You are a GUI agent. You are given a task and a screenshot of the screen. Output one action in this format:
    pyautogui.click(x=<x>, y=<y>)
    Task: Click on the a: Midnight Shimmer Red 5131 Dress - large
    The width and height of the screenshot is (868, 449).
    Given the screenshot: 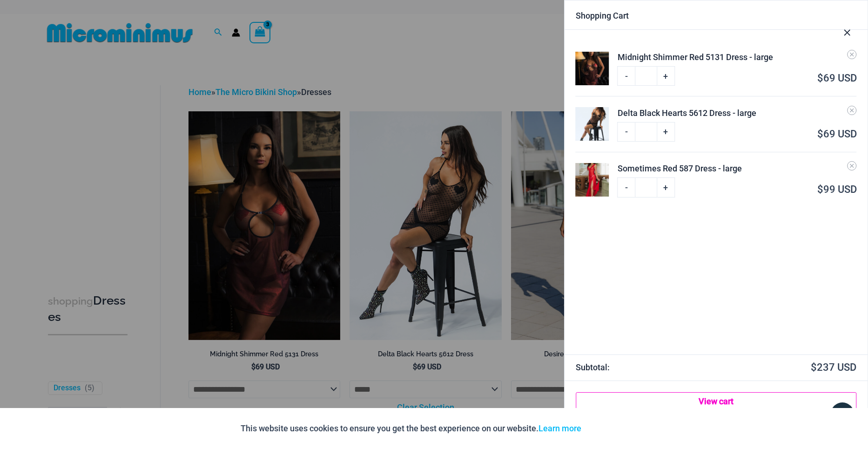 What is the action you would take?
    pyautogui.click(x=737, y=57)
    